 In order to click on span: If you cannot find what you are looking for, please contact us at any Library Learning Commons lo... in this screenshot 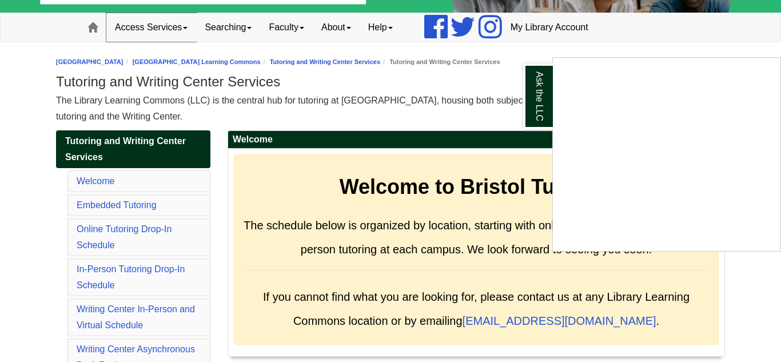, I will do `click(477, 309)`.